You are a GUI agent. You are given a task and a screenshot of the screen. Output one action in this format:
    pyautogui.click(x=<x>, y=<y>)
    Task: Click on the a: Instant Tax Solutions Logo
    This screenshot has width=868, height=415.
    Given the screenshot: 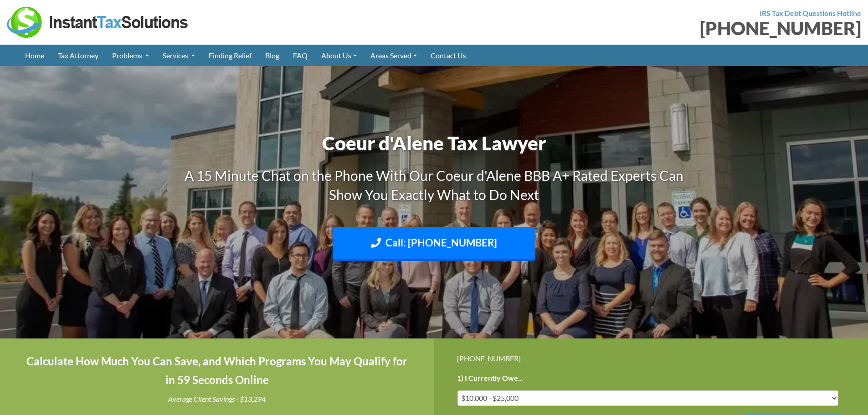 What is the action you would take?
    pyautogui.click(x=98, y=21)
    